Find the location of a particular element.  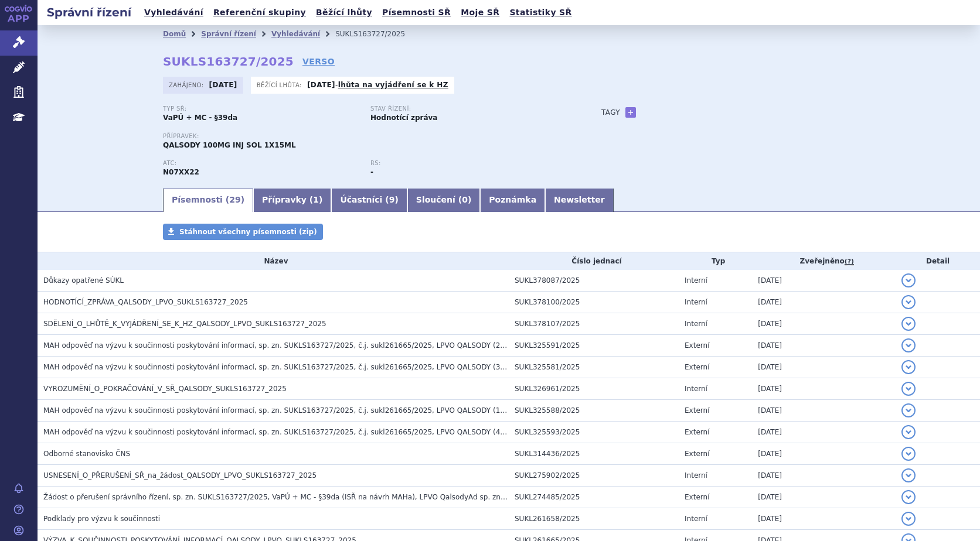

p: RS: is located at coordinates (468, 163).